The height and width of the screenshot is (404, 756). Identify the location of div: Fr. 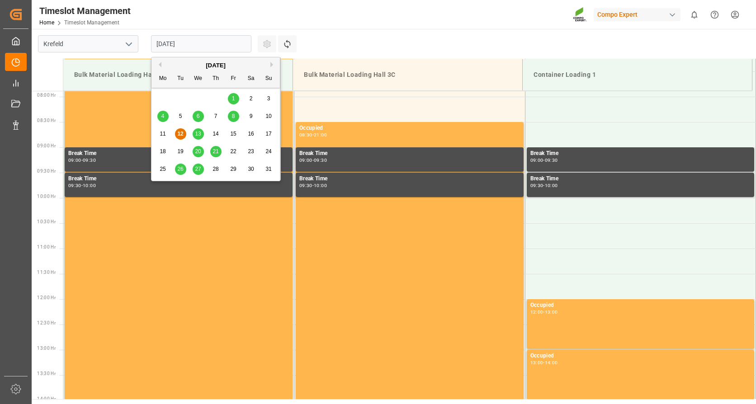
(233, 79).